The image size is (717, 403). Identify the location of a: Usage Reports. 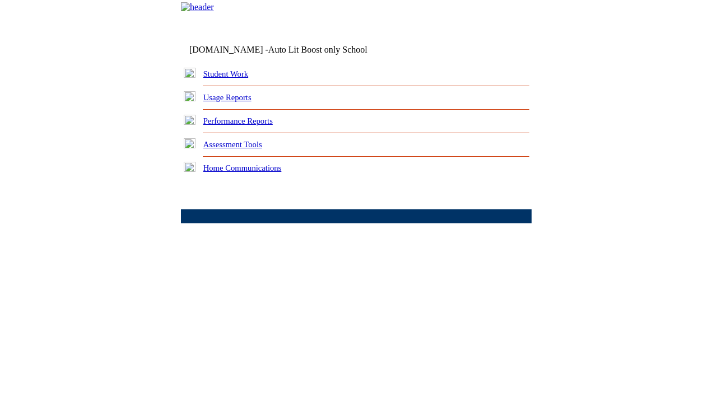
(227, 97).